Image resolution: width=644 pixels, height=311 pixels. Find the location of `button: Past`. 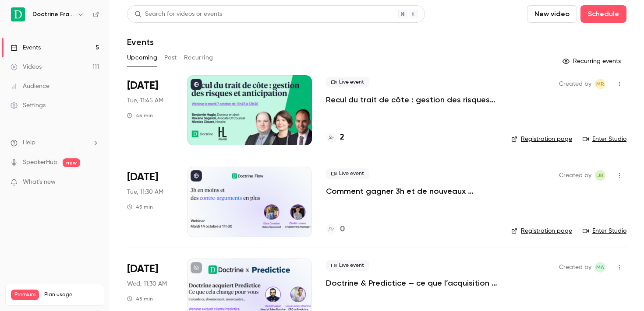

button: Past is located at coordinates (170, 57).